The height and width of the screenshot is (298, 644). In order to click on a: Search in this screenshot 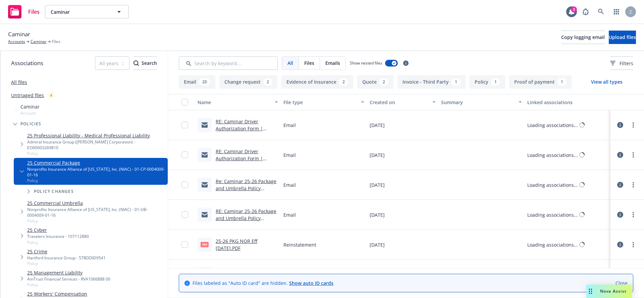, I will do `click(600, 12)`.